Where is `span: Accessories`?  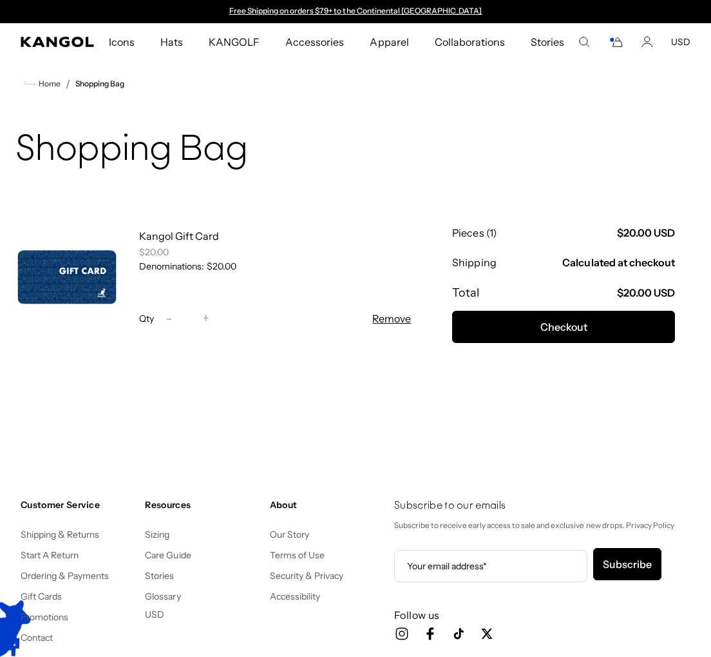
span: Accessories is located at coordinates (314, 42).